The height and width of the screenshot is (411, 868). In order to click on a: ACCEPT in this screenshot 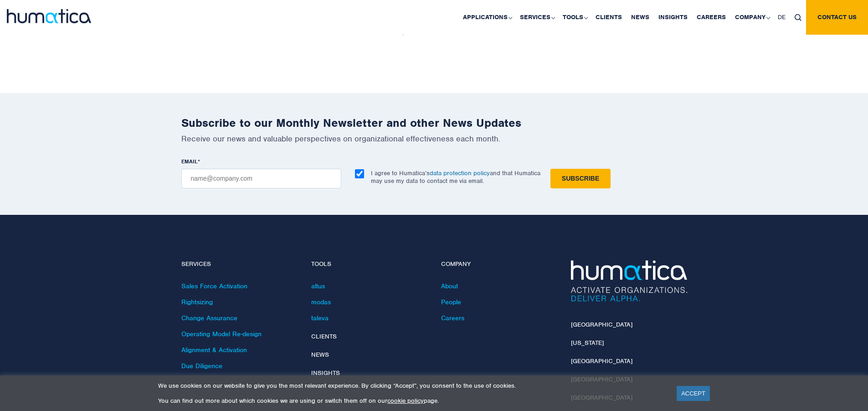, I will do `click(693, 393)`.